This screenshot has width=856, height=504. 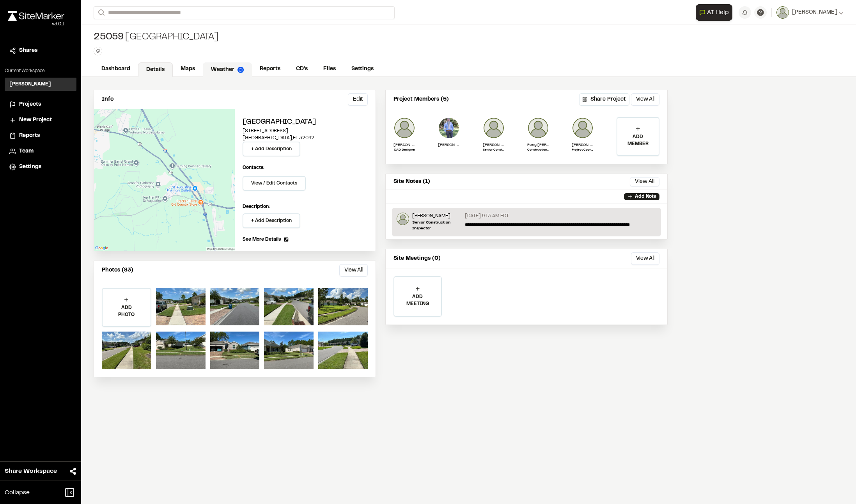 What do you see at coordinates (358, 99) in the screenshot?
I see `button: Edit` at bounding box center [358, 99].